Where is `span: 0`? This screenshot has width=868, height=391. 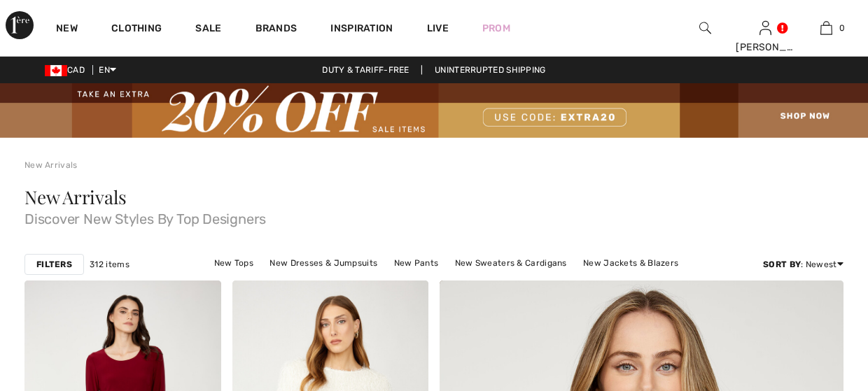 span: 0 is located at coordinates (842, 28).